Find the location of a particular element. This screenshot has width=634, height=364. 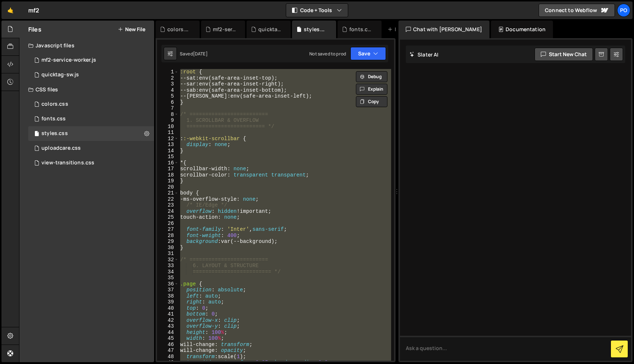

div: 18 is located at coordinates (167, 175).